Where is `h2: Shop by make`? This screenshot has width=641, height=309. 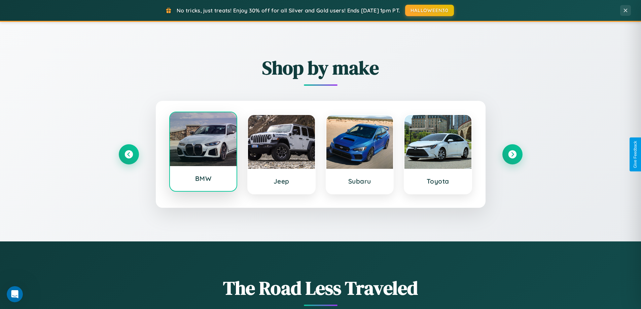 h2: Shop by make is located at coordinates (321, 68).